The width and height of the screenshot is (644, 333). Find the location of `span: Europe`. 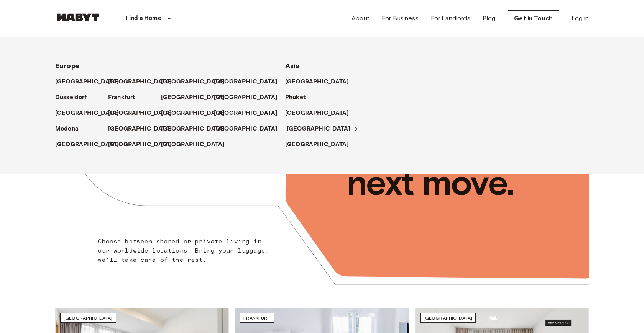

span: Europe is located at coordinates (68, 66).